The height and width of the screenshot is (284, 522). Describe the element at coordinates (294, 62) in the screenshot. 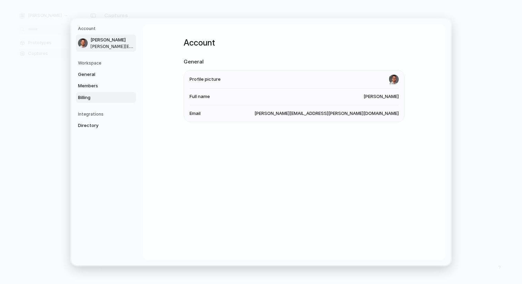

I see `h2: General` at that location.